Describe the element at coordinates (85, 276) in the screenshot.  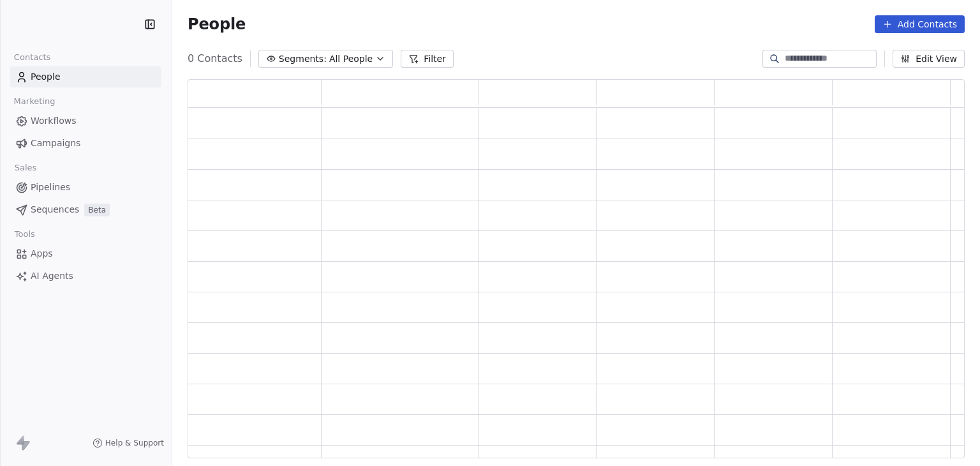
I see `a: AI Agents` at that location.